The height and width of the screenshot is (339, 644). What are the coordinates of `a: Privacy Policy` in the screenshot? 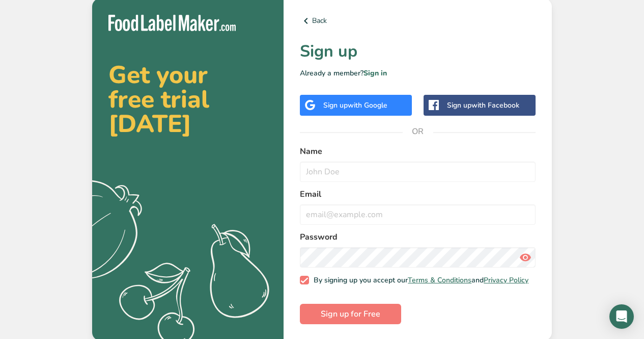 It's located at (506, 280).